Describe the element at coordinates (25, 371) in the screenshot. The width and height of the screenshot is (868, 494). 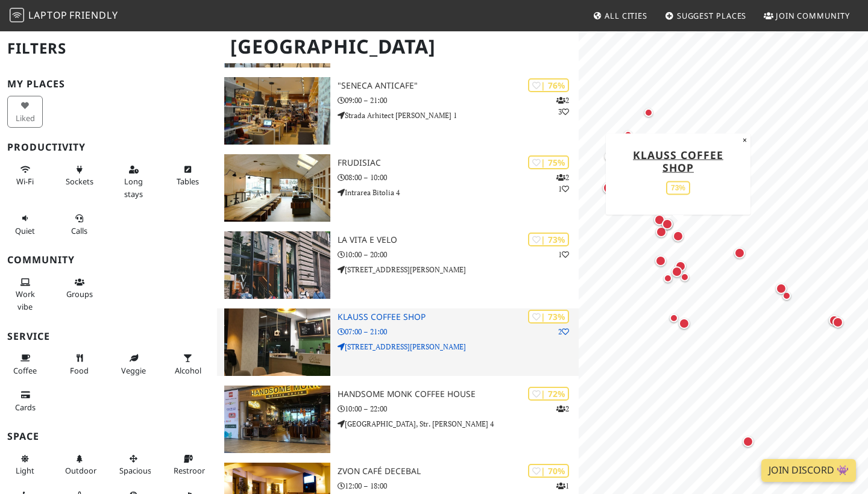
I see `span: Coffee` at that location.